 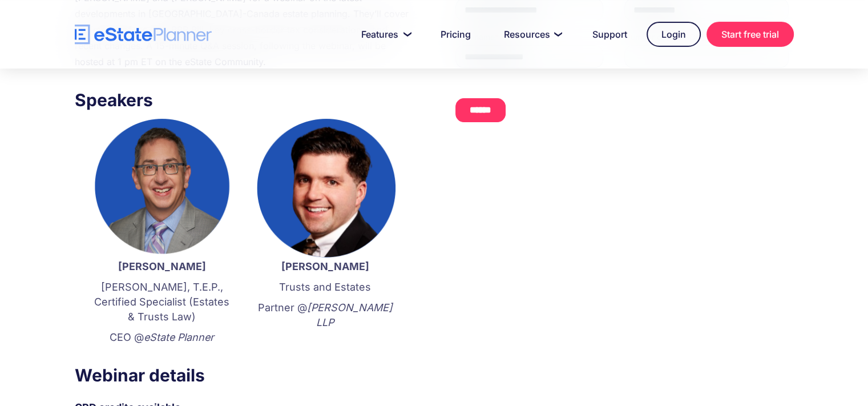 What do you see at coordinates (384, 35) in the screenshot?
I see `a: Features` at bounding box center [384, 35].